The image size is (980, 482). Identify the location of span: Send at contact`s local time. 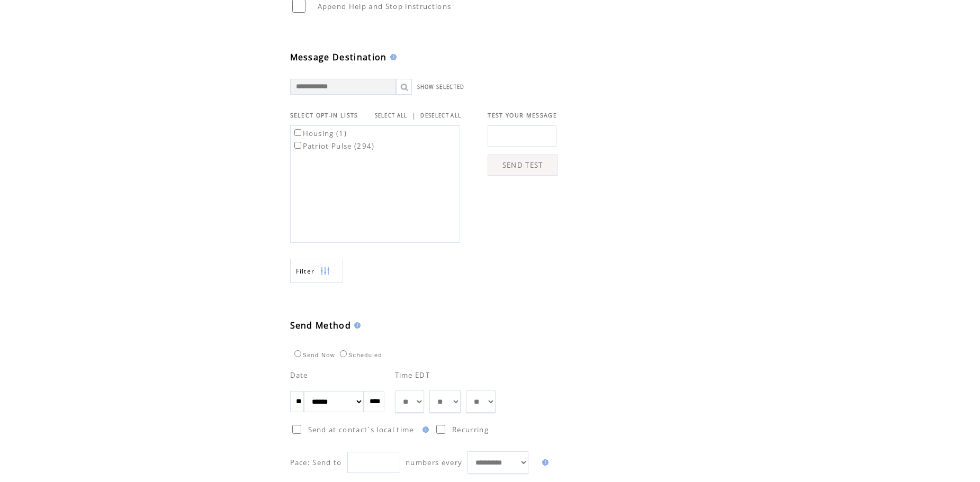
(361, 430).